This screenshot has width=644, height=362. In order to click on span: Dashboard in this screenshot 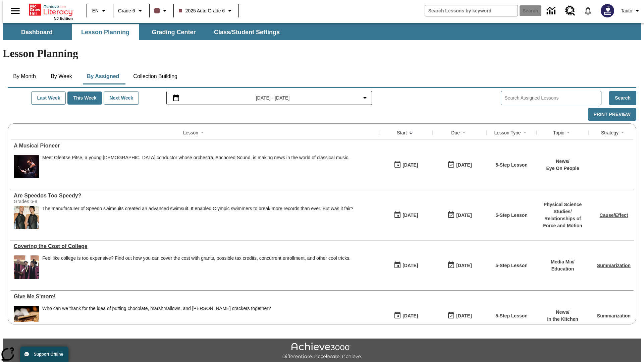, I will do `click(37, 32)`.